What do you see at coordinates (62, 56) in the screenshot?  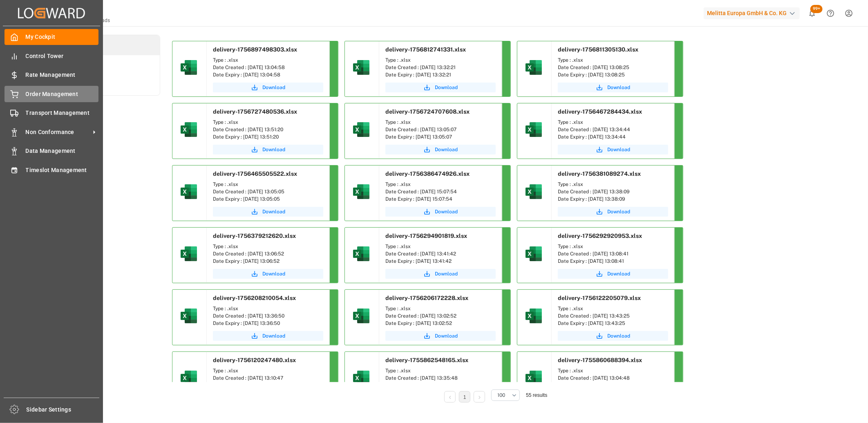 I see `span: Control Tower` at bounding box center [62, 56].